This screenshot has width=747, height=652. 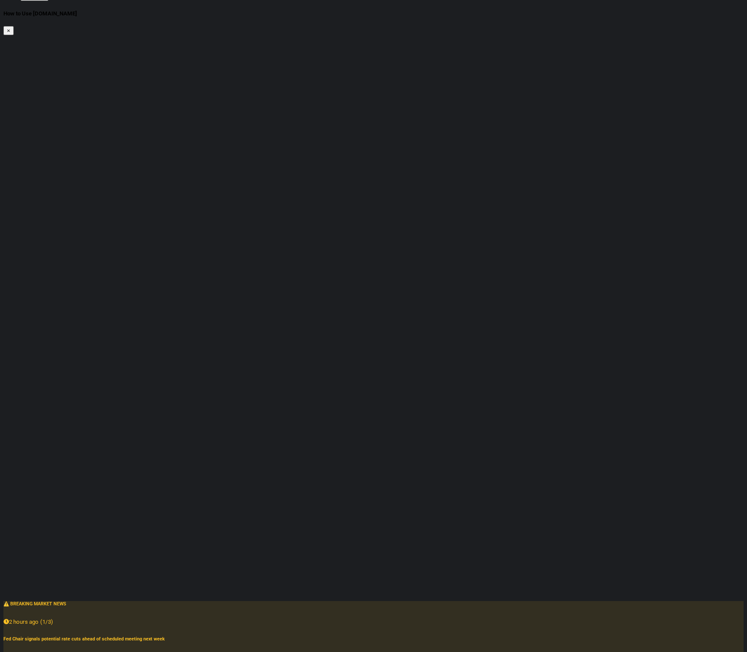 What do you see at coordinates (47, 621) in the screenshot?
I see `small: (1/3)` at bounding box center [47, 621].